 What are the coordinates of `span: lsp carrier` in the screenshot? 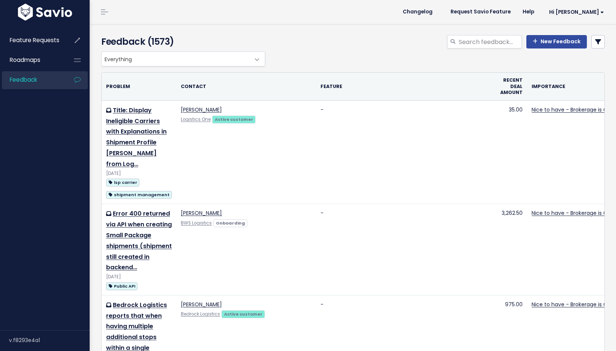 It's located at (123, 183).